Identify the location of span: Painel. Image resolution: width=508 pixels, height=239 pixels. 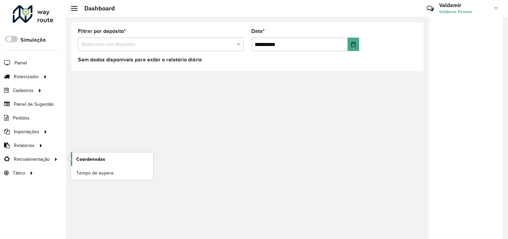
(20, 63).